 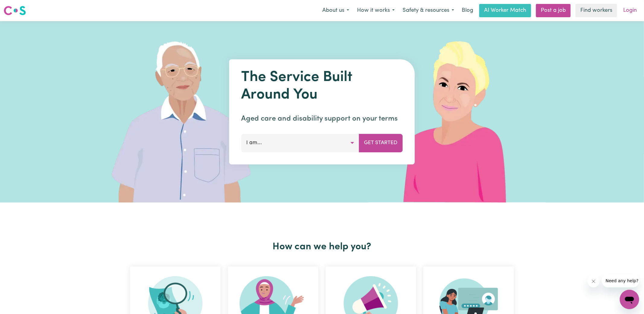 What do you see at coordinates (322, 119) in the screenshot?
I see `p: Aged care and disability support on your terms` at bounding box center [322, 119].